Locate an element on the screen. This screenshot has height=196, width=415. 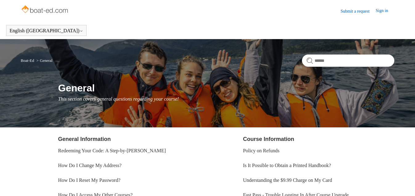
a: Boat-Ed is located at coordinates (27, 60).